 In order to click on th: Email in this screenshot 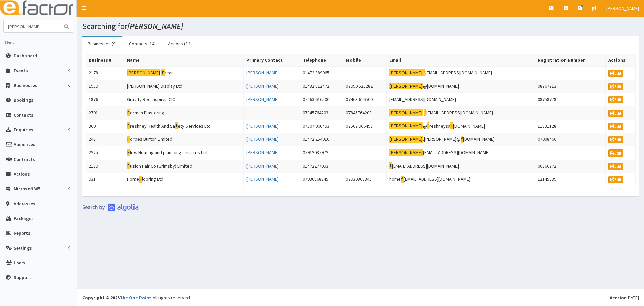, I will do `click(461, 60)`.